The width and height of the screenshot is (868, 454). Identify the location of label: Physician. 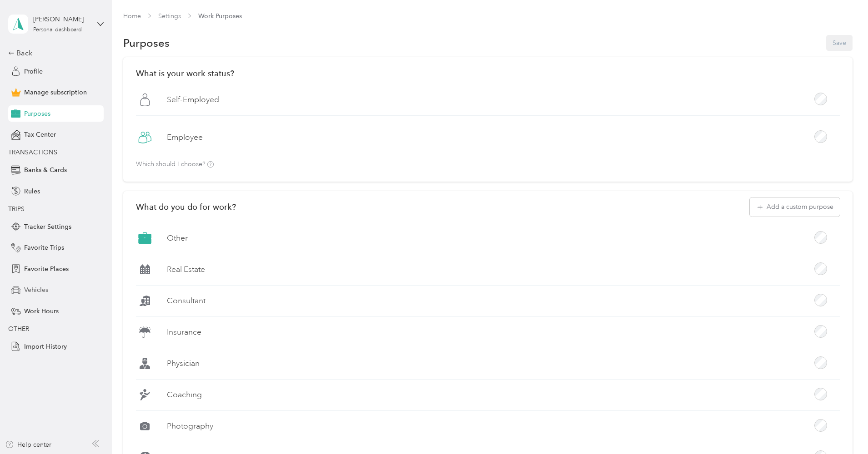
(183, 363).